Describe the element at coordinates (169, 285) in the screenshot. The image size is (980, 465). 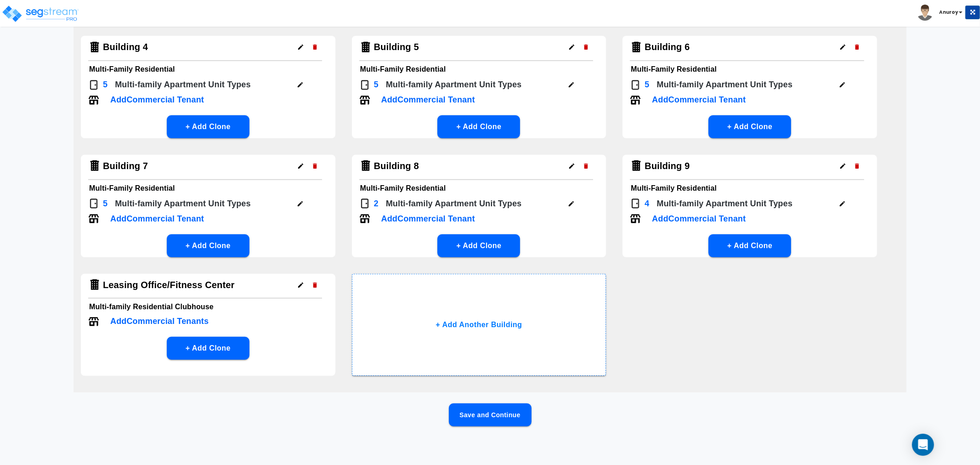
I see `h4: Leasing Office/Fitness Center` at that location.